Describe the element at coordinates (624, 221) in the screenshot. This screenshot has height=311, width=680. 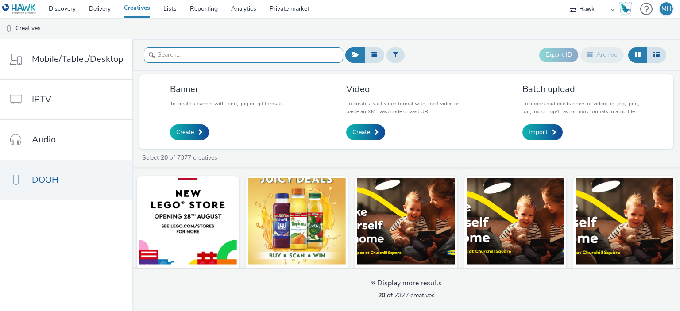
I see `img: UK_Churchill Square_Ikea Opening Campaign_Hawk_DOOH_13/08/2025_840x400 visual` at that location.